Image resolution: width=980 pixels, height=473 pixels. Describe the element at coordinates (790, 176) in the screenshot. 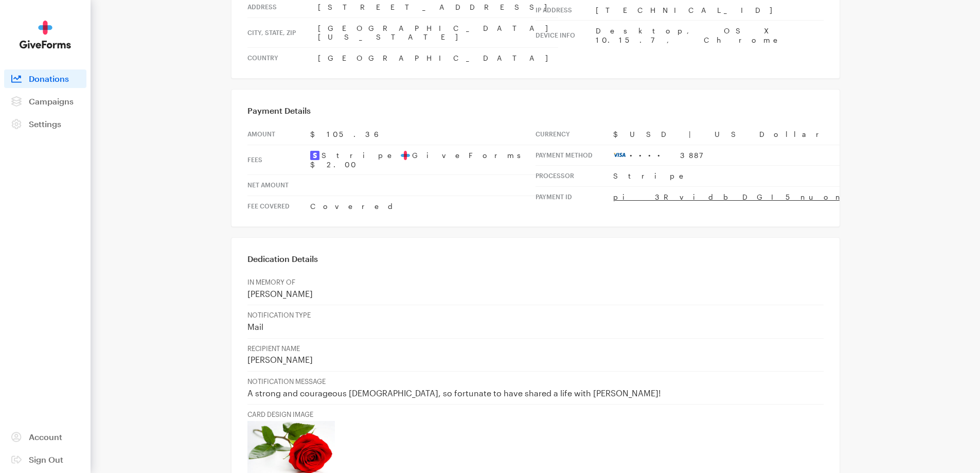

I see `td: Stripe` at that location.